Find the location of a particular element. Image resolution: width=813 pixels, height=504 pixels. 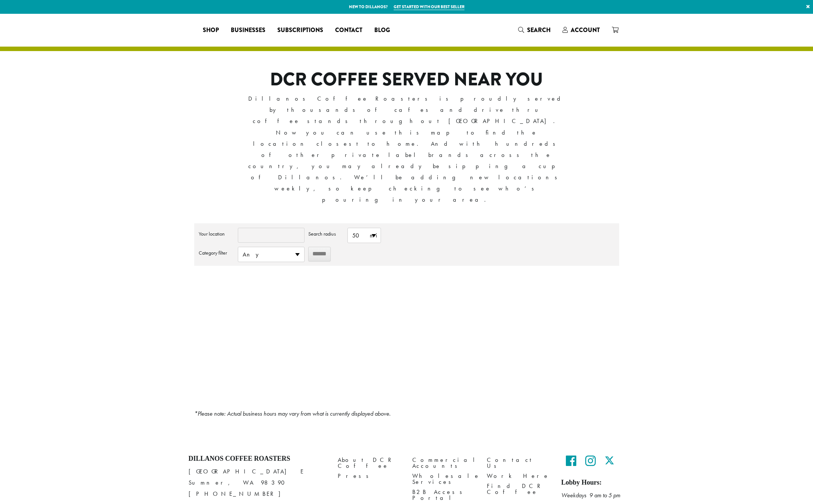

a: Press is located at coordinates (369, 475).